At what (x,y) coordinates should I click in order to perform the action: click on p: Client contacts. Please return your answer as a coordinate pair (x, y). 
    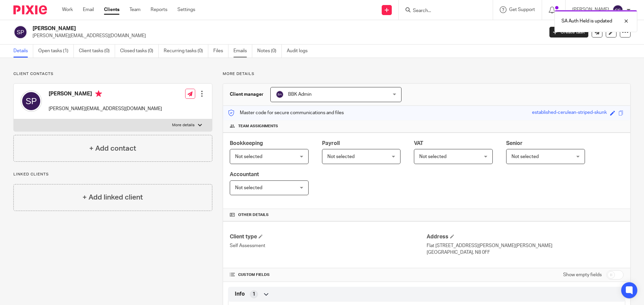
    Looking at the image, I should click on (112, 74).